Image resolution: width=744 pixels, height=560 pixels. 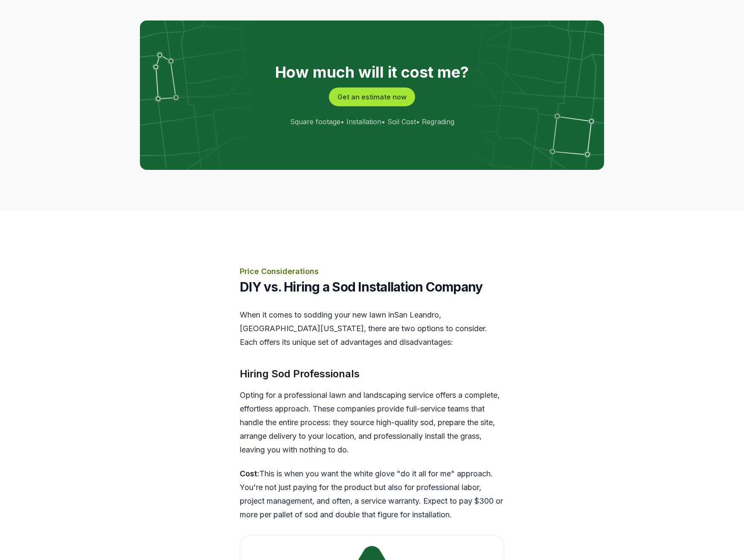 I want to click on button: Get an estimate now, so click(x=372, y=97).